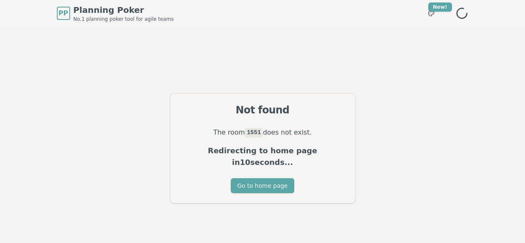 This screenshot has width=525, height=243. Describe the element at coordinates (431, 13) in the screenshot. I see `button: New!` at that location.